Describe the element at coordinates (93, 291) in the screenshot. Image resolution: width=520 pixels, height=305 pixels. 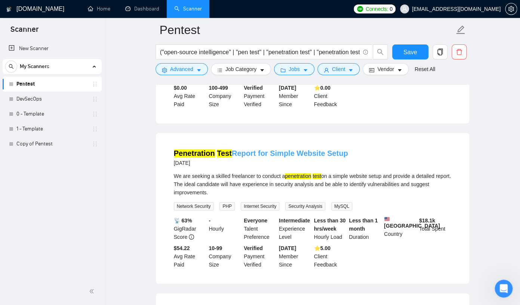
I see `span: double-left` at that location.